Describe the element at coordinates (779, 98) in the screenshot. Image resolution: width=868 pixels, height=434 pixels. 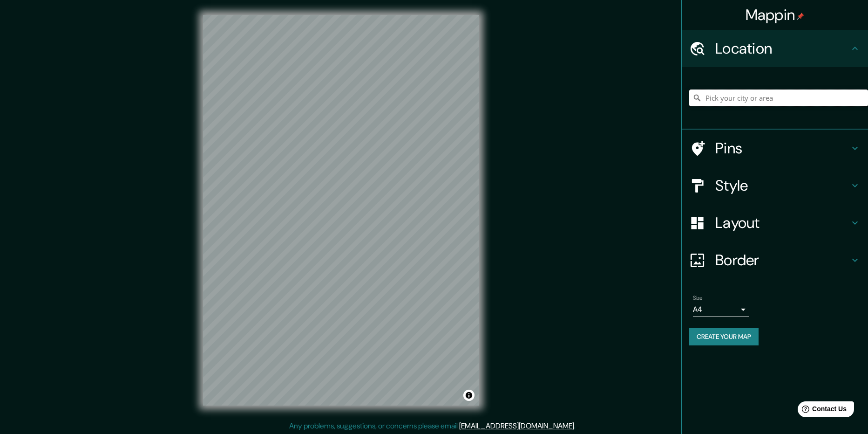
I see `input: Pick your city or area` at that location.